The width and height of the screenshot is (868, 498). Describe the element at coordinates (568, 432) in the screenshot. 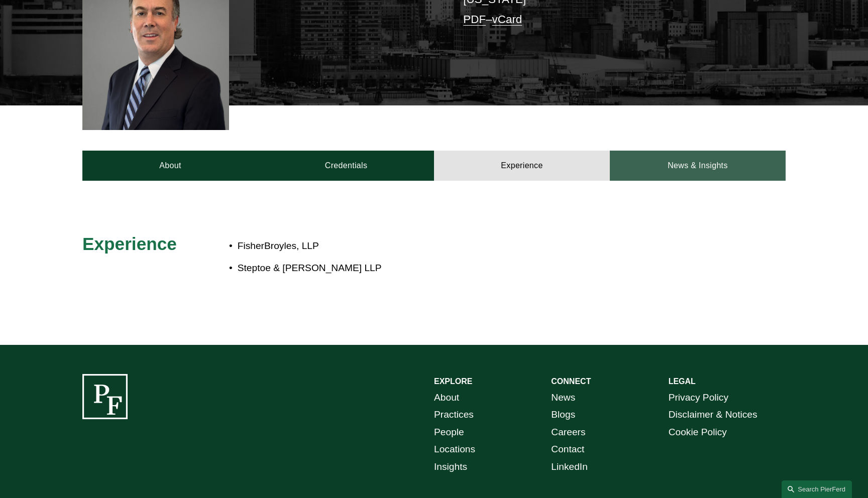

I see `a: Careers` at that location.